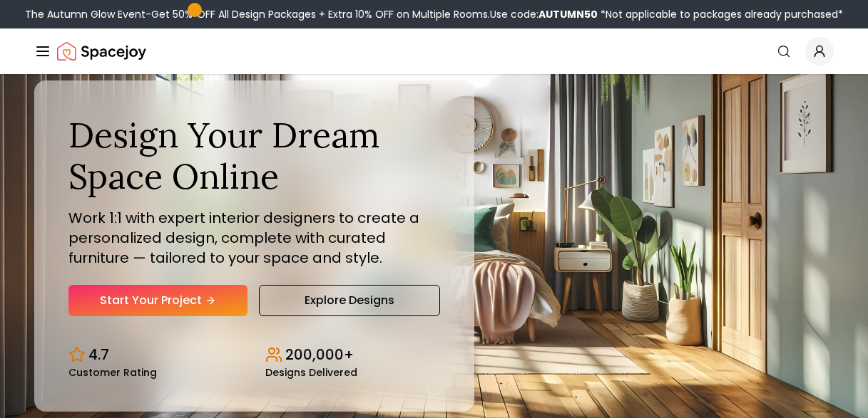 The height and width of the screenshot is (418, 868). I want to click on a: Explore Designs, so click(349, 301).